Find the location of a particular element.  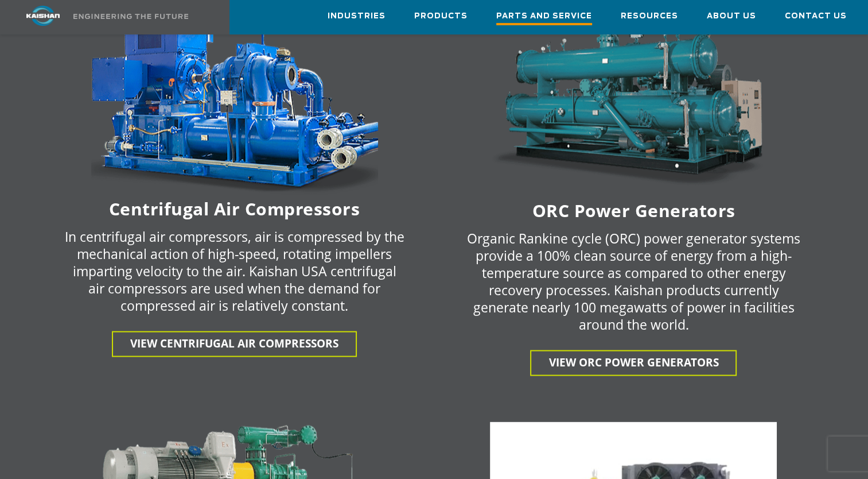

h6: ORC Power Generators is located at coordinates (634, 210).